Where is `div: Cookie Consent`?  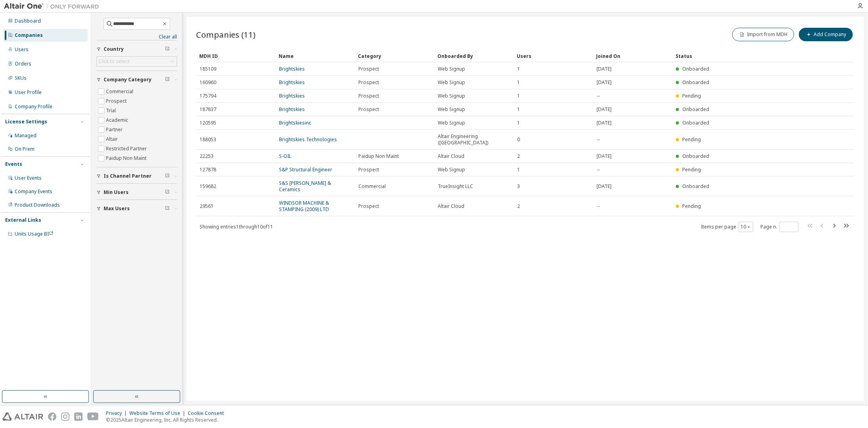
div: Cookie Consent is located at coordinates (208, 414).